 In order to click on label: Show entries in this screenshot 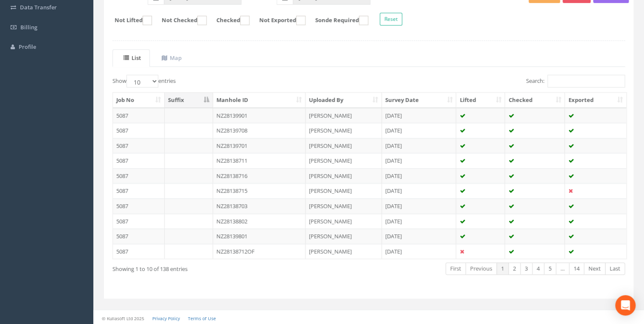, I will do `click(144, 81)`.